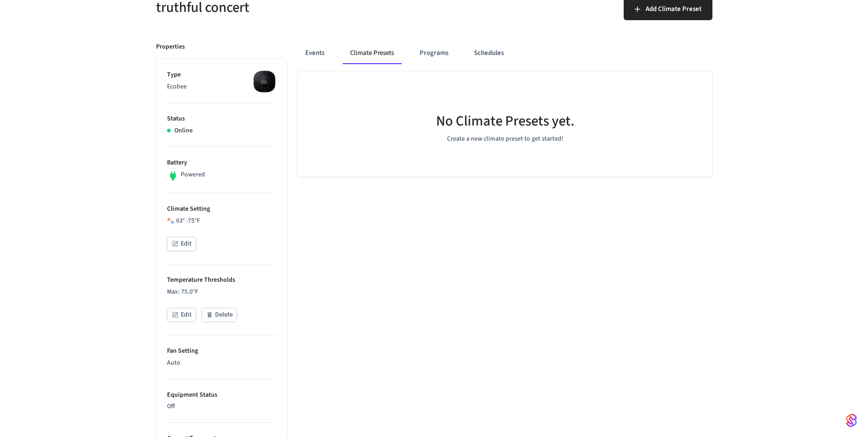 The width and height of the screenshot is (868, 437). Describe the element at coordinates (170, 47) in the screenshot. I see `p: Properties` at that location.